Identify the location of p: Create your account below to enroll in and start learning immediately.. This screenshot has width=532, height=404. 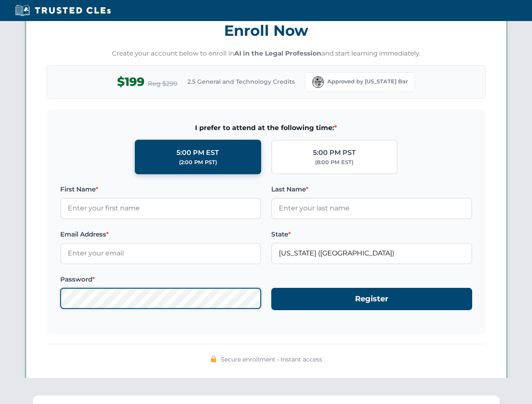
(266, 54).